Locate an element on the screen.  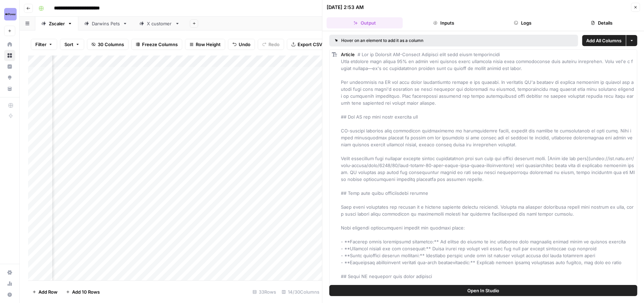
button: Freeze Columns is located at coordinates (156, 44).